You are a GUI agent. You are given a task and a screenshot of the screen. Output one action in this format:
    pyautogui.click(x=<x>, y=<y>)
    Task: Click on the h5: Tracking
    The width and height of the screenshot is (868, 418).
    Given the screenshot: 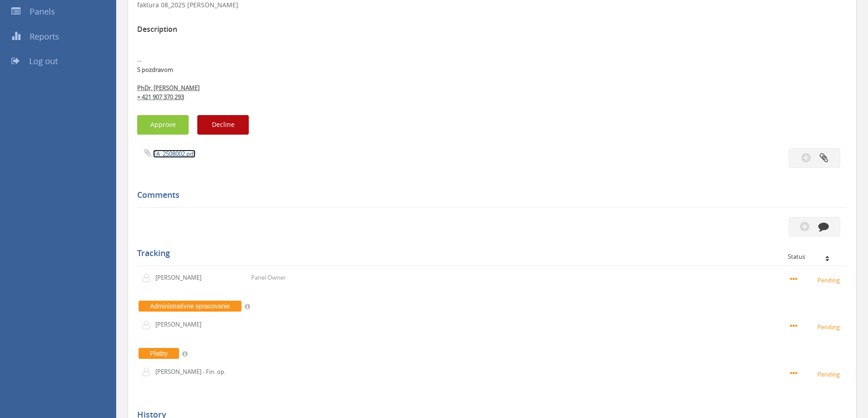 What is the action you would take?
    pyautogui.click(x=488, y=254)
    